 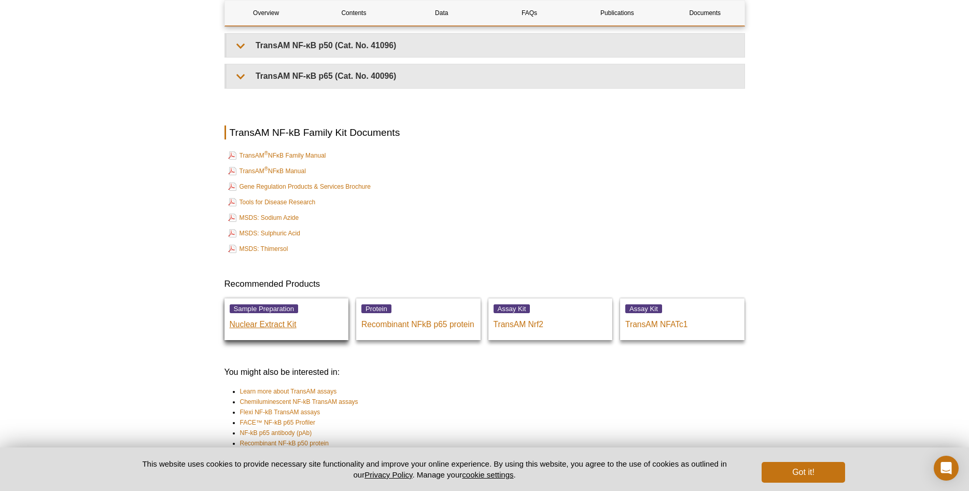 What do you see at coordinates (288, 392) in the screenshot?
I see `a: Learn more about TransAM assays` at bounding box center [288, 392].